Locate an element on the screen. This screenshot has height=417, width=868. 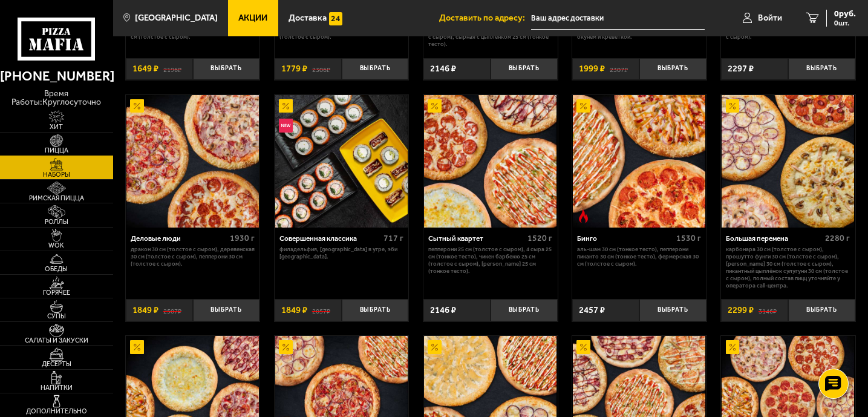
div: Деловые люди is located at coordinates (178, 238).